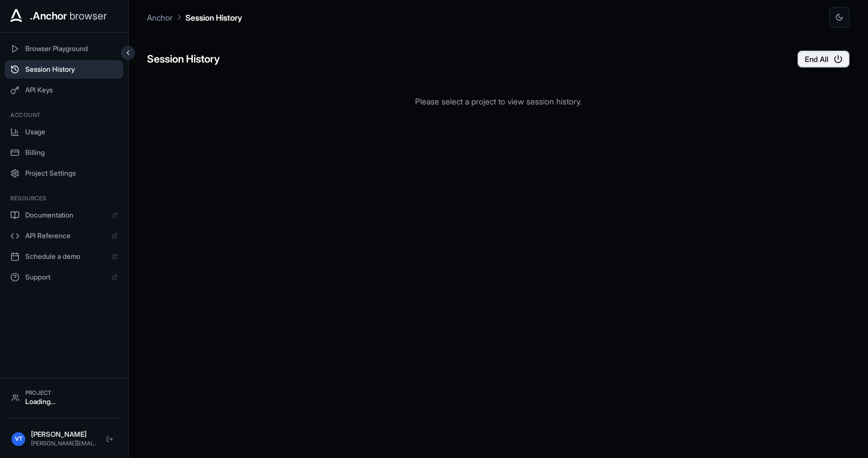 Image resolution: width=868 pixels, height=458 pixels. Describe the element at coordinates (64, 132) in the screenshot. I see `button: Usage` at that location.